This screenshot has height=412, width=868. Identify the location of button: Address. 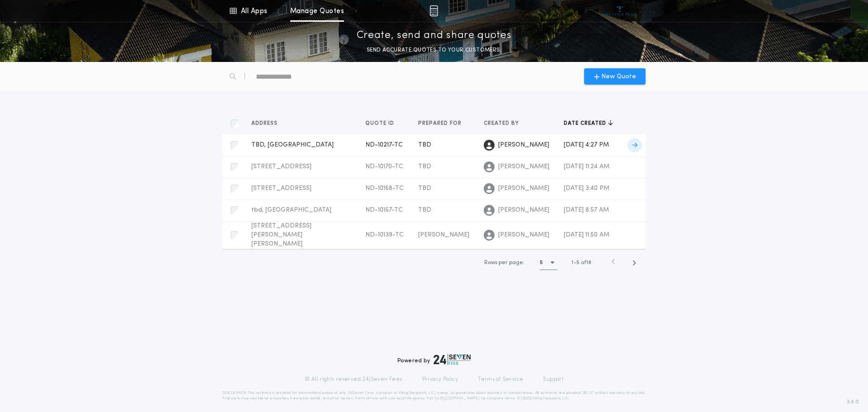
(268, 123).